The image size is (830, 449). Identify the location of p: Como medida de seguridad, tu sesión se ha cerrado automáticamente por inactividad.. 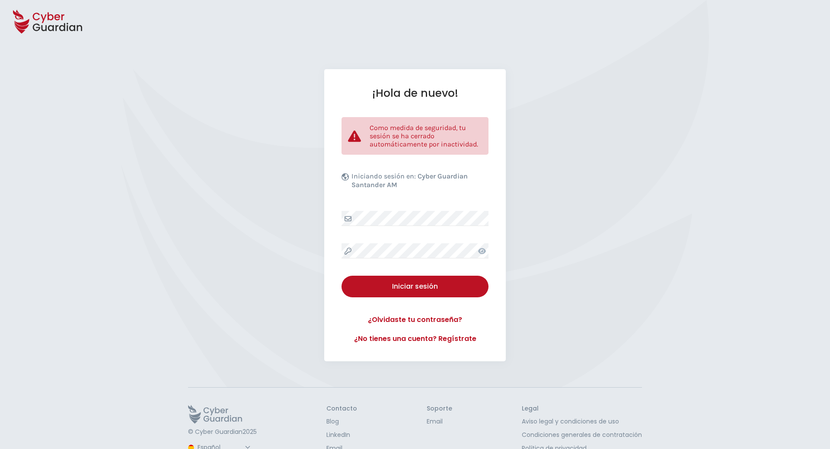
(426, 136).